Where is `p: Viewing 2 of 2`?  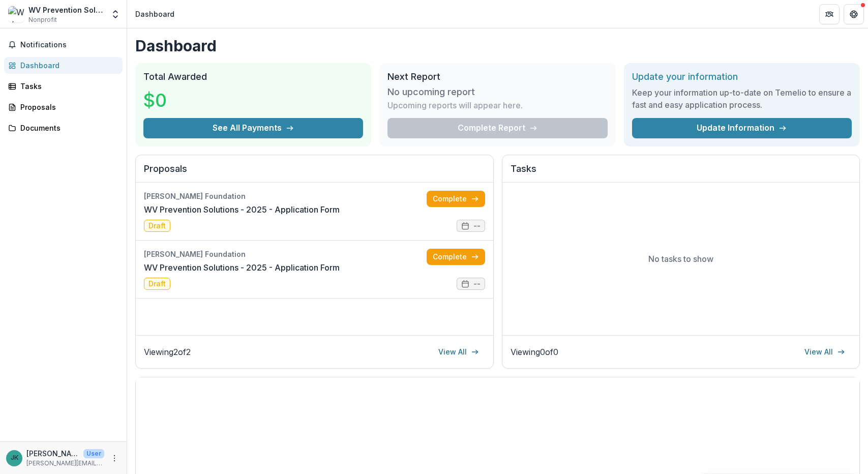 p: Viewing 2 of 2 is located at coordinates (168, 352).